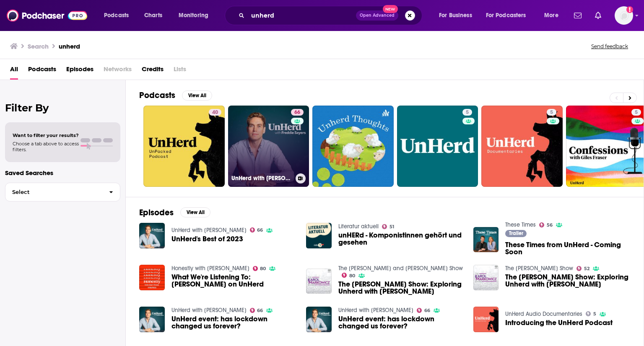 Image resolution: width=644 pixels, height=346 pixels. What do you see at coordinates (259, 268) in the screenshot?
I see `a: 80` at bounding box center [259, 268].